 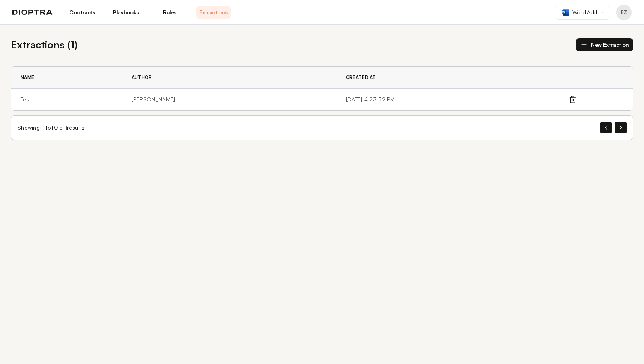 What do you see at coordinates (82, 12) in the screenshot?
I see `a: Contracts` at bounding box center [82, 12].